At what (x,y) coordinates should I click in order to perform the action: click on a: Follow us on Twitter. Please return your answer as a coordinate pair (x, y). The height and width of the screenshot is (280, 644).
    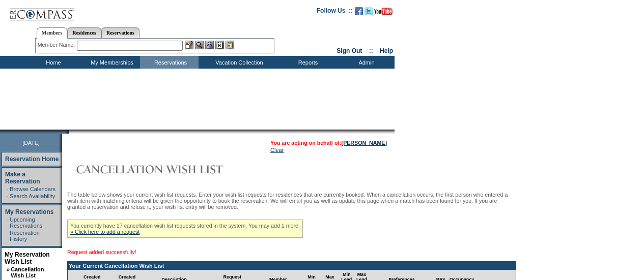
    Looking at the image, I should click on (369, 13).